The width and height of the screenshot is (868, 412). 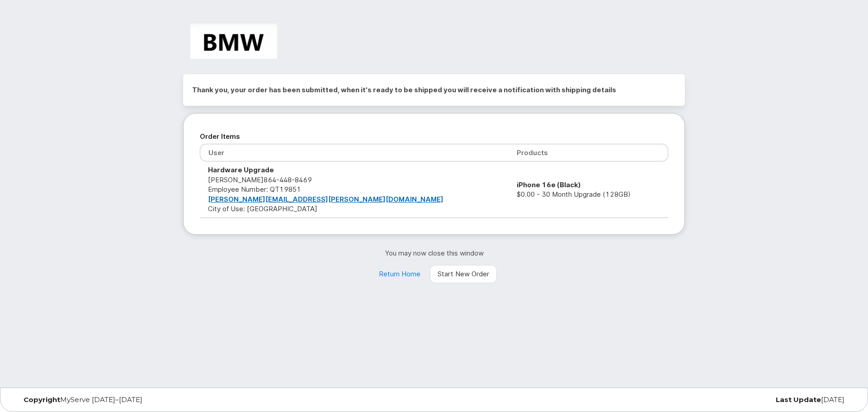 I want to click on img: BMW Manufacturing Co LLC, so click(x=234, y=41).